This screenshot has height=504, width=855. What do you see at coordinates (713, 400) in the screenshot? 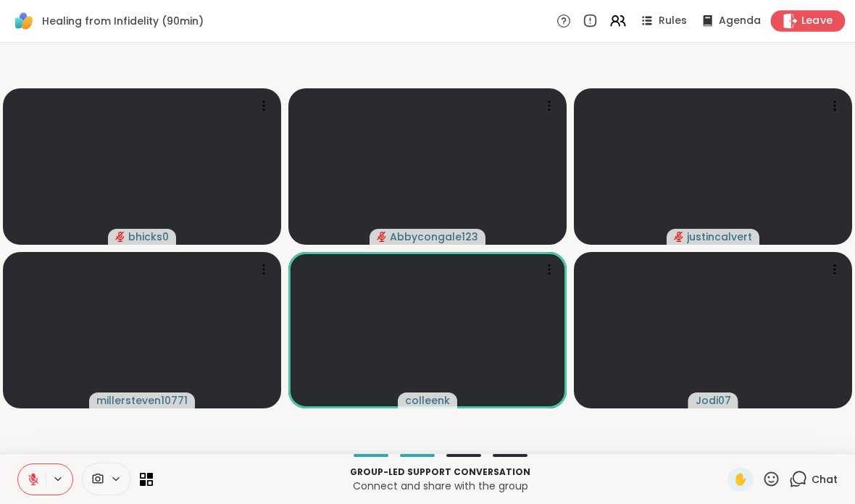
I see `span: Jodi07` at bounding box center [713, 400].